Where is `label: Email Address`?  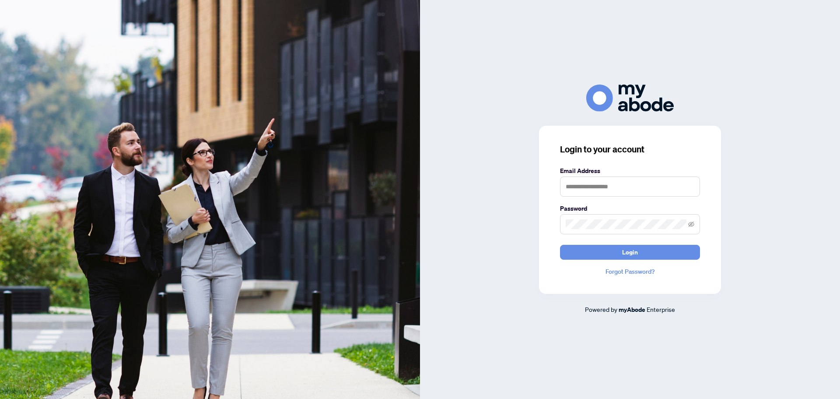
label: Email Address is located at coordinates (630, 171).